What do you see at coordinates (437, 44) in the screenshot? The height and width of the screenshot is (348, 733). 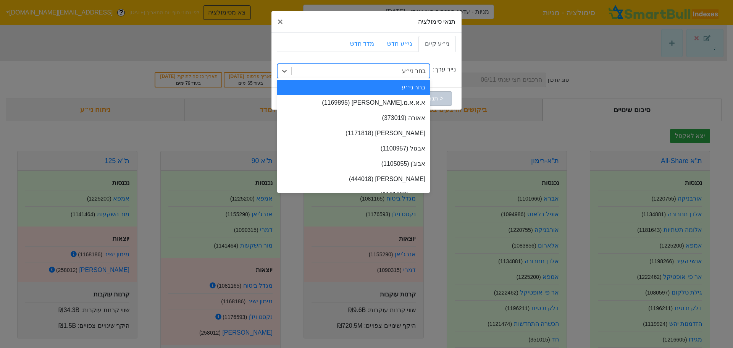 I see `a: ני״ע קיים` at bounding box center [437, 44].